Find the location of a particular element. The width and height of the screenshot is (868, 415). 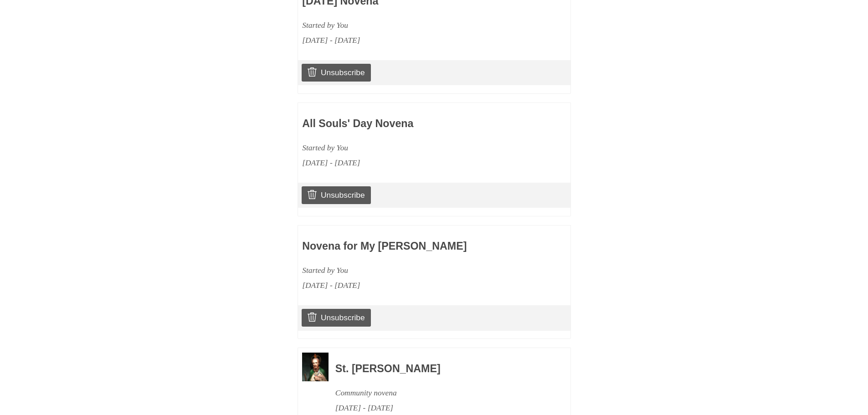

h3: All Souls' Day Novena is located at coordinates (407, 124).